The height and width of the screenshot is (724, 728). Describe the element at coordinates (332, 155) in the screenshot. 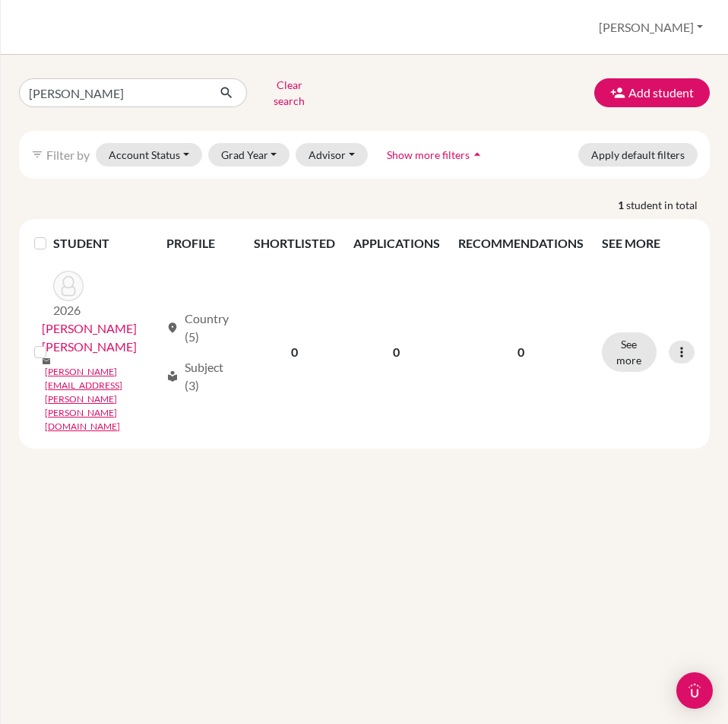

I see `button: Advisor` at that location.